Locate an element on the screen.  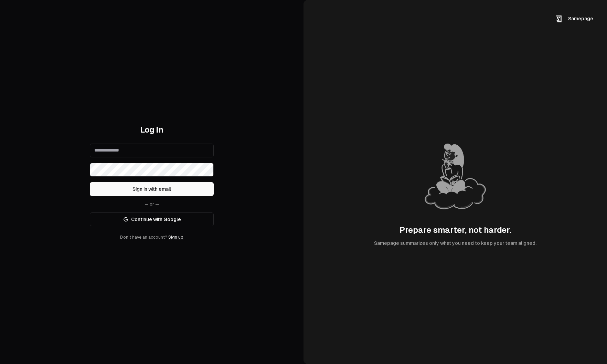
a: Continue with Google is located at coordinates (152, 219).